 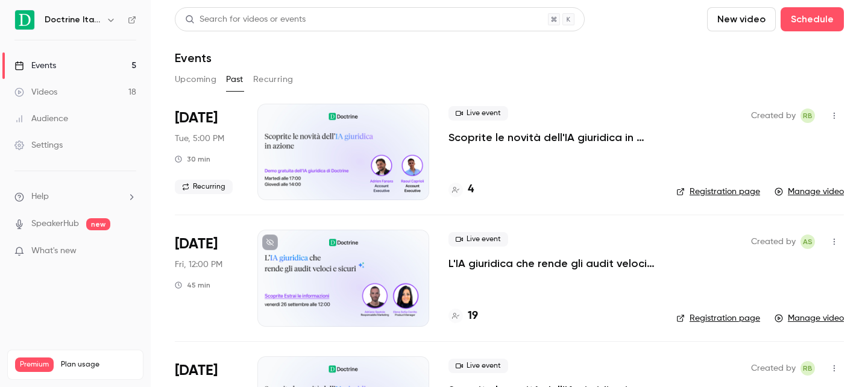 What do you see at coordinates (473, 316) in the screenshot?
I see `h4: 19` at bounding box center [473, 316].